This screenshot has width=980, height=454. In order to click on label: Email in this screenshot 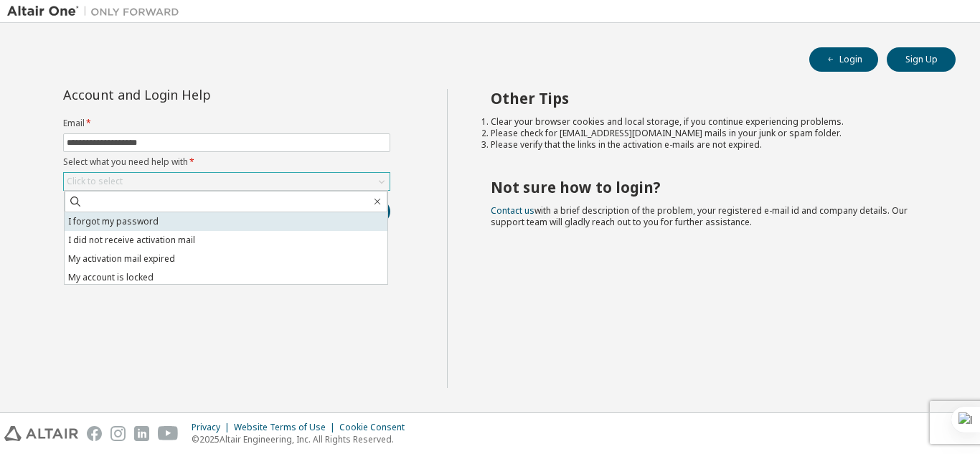, I will do `click(227, 123)`.